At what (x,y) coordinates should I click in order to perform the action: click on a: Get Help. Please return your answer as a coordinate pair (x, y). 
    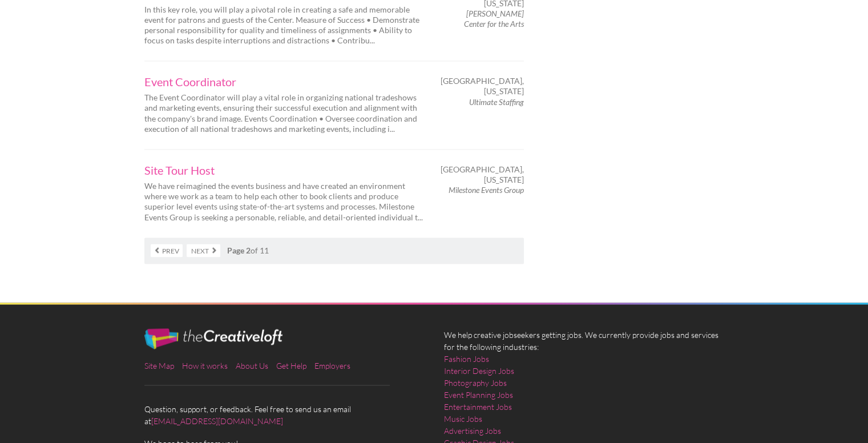
    Looking at the image, I should click on (291, 365).